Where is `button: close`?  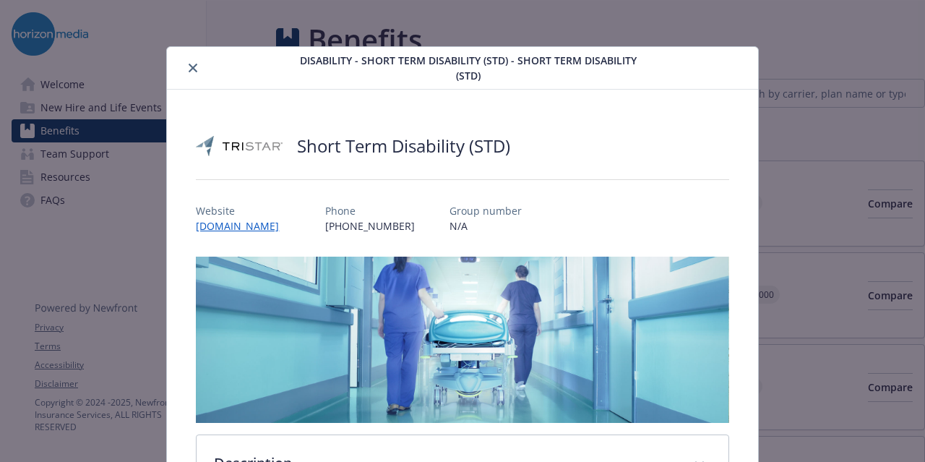
button: close is located at coordinates (193, 68).